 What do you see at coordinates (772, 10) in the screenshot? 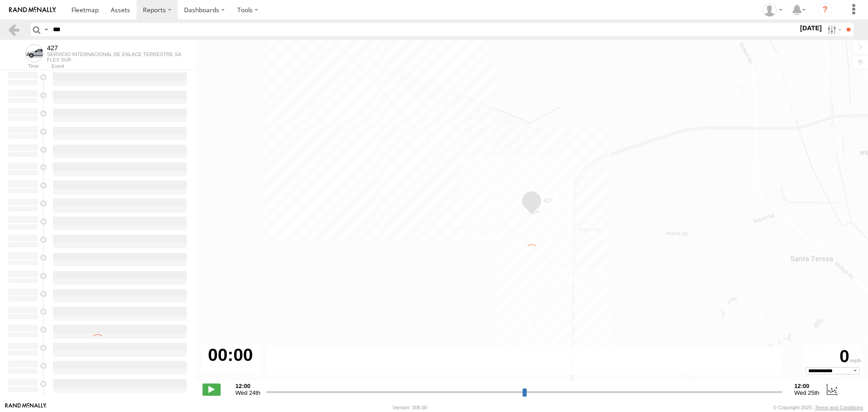
I see `div: Jonathan Ramirez` at bounding box center [772, 10].